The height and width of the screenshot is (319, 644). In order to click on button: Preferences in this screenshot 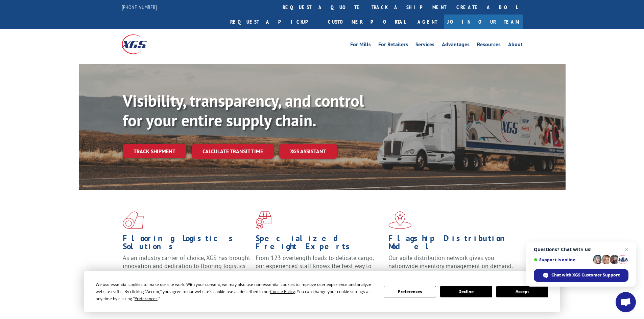, I will do `click(410, 292)`.